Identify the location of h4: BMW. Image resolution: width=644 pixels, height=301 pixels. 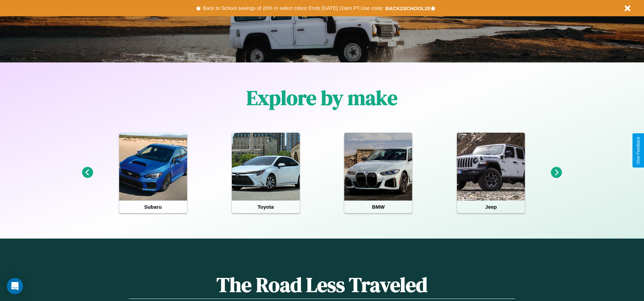
(378, 207).